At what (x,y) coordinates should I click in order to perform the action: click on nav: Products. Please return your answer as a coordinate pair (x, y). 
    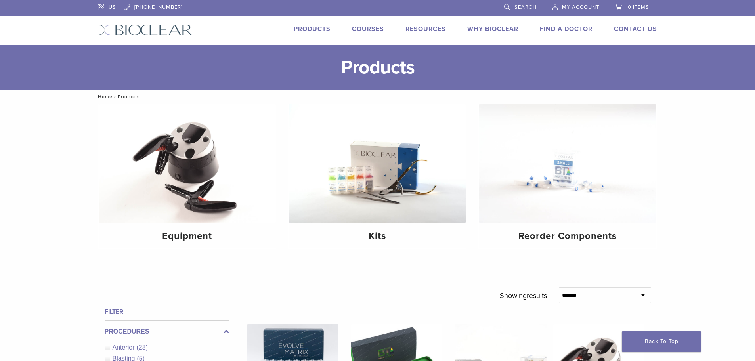
    Looking at the image, I should click on (378, 97).